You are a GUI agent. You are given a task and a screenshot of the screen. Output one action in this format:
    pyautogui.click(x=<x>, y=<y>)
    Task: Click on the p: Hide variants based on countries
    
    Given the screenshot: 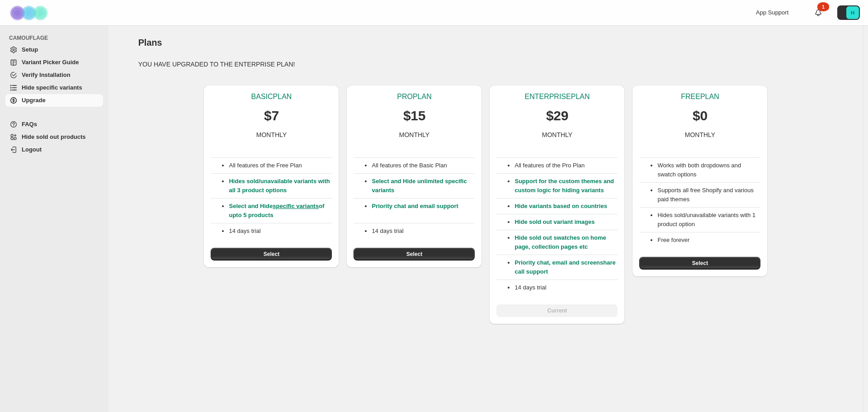 What is the action you would take?
    pyautogui.click(x=566, y=206)
    